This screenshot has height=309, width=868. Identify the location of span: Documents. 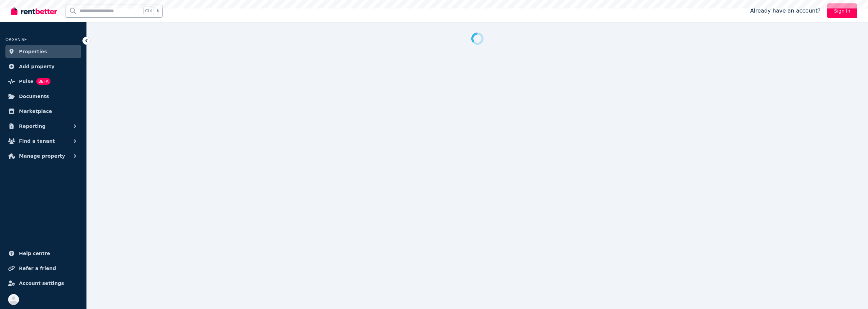
(34, 96).